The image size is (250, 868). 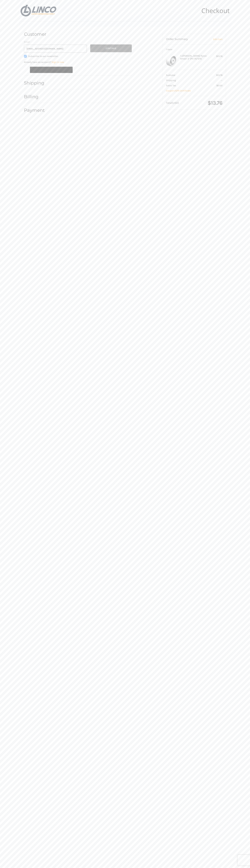 I want to click on h3: 1 Item, so click(x=194, y=50).